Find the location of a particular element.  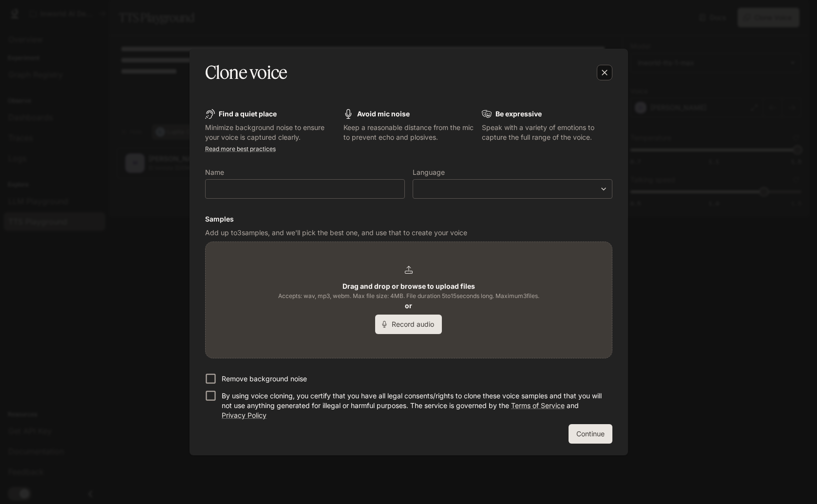

b: Avoid mic noise is located at coordinates (383, 113).